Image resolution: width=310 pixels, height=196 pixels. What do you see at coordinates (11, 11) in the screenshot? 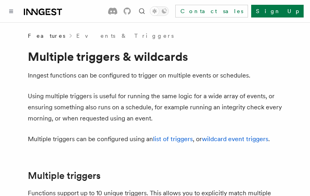
I see `button: Toggle navigation` at bounding box center [11, 11].